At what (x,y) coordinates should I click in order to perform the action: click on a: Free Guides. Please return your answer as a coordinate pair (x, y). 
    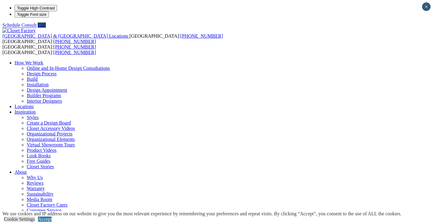
    Looking at the image, I should click on (39, 161).